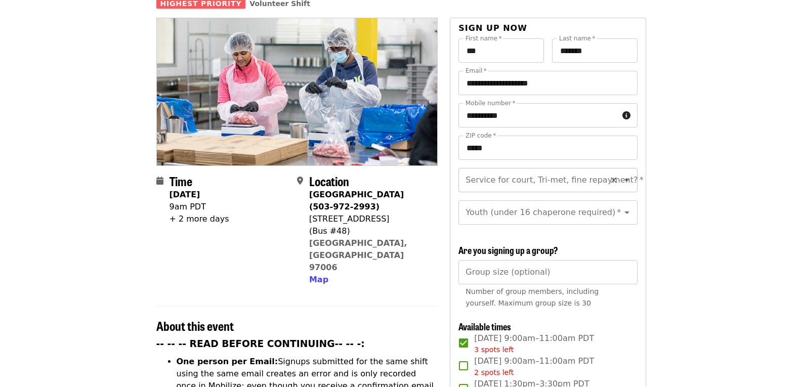 This screenshot has width=802, height=387. Describe the element at coordinates (227, 361) in the screenshot. I see `strong: One person per Email:` at that location.